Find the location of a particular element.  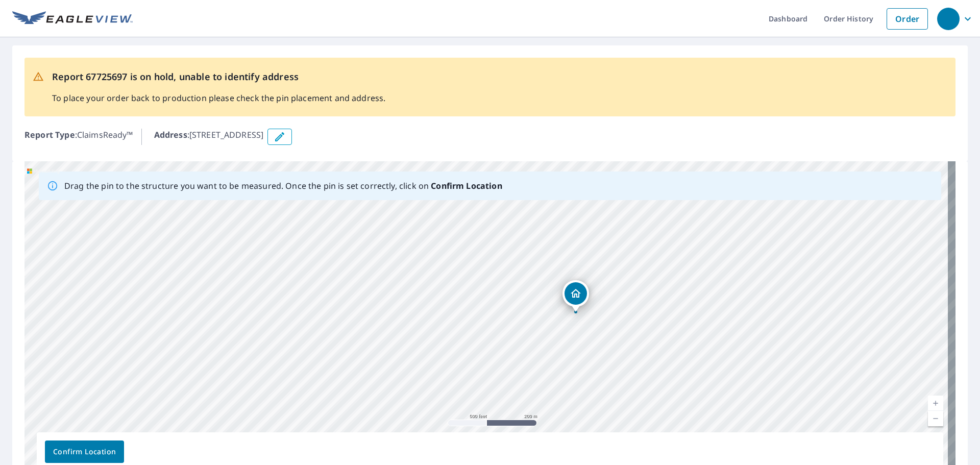

a: Current Level 16, Zoom Out is located at coordinates (936, 418).